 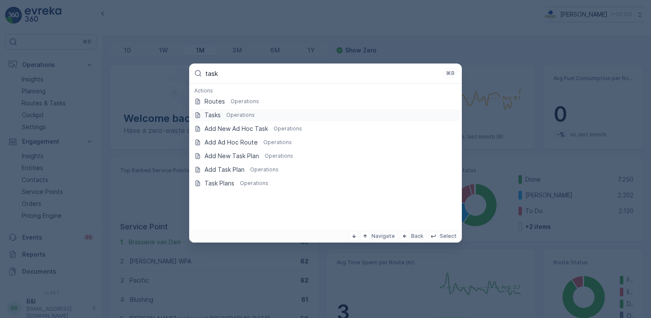 What do you see at coordinates (325, 156) in the screenshot?
I see `div: Search for pages or actions` at bounding box center [325, 156].